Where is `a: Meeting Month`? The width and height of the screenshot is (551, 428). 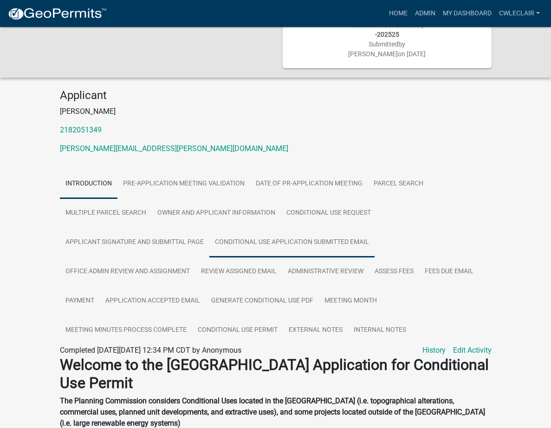
a: Meeting Month is located at coordinates (351, 301).